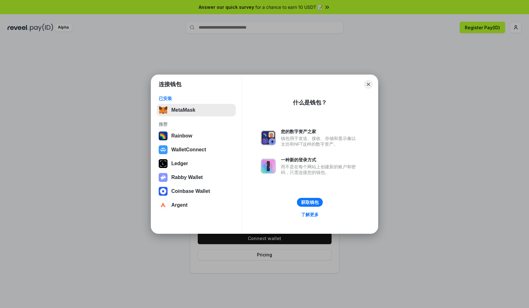 The width and height of the screenshot is (529, 308). What do you see at coordinates (310, 203) in the screenshot?
I see `div: 获取钱包` at bounding box center [310, 203].